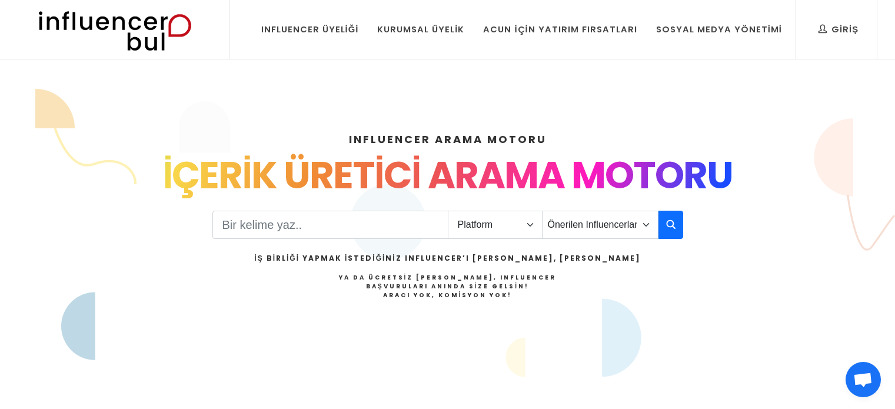 The width and height of the screenshot is (895, 409). Describe the element at coordinates (330, 225) in the screenshot. I see `input: Search` at that location.